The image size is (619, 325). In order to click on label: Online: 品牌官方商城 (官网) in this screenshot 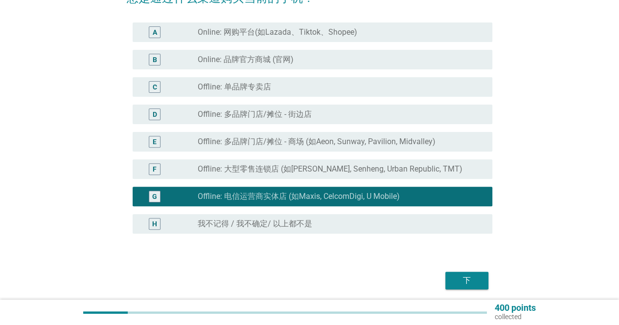, I will do `click(246, 60)`.